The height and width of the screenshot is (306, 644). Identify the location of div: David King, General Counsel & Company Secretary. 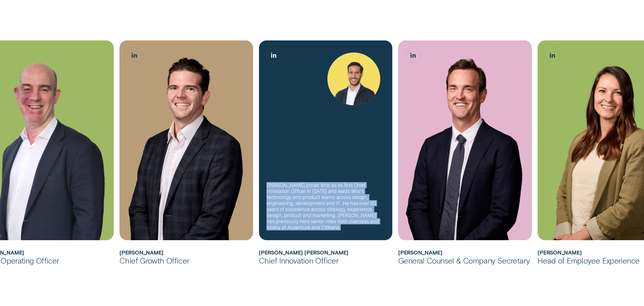
(465, 140).